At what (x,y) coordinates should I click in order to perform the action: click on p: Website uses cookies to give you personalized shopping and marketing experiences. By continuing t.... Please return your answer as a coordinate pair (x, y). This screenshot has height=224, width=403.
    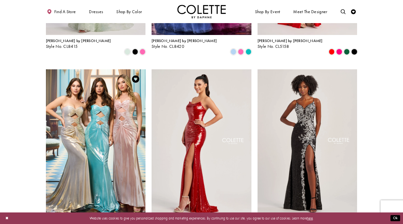
    Looking at the image, I should click on (201, 219).